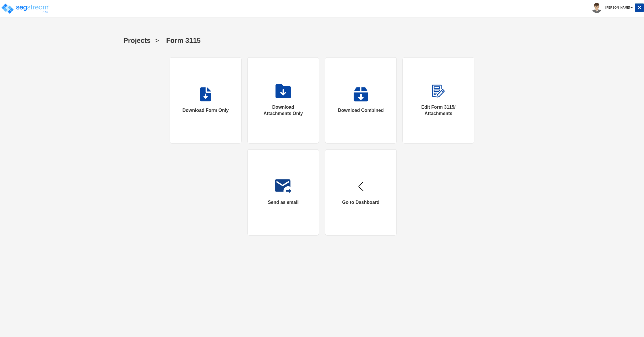 This screenshot has height=337, width=644. I want to click on h3: Projects, so click(137, 41).